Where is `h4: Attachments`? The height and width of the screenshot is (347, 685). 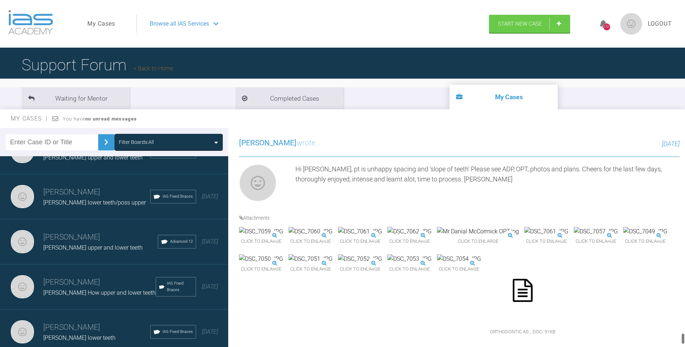 h4: Attachments is located at coordinates (459, 218).